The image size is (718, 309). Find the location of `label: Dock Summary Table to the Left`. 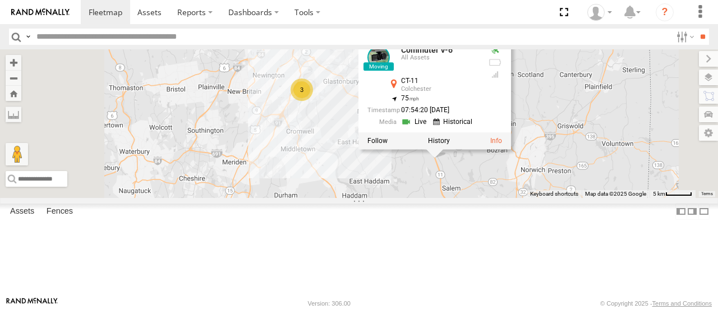

label: Dock Summary Table to the Left is located at coordinates (681, 211).